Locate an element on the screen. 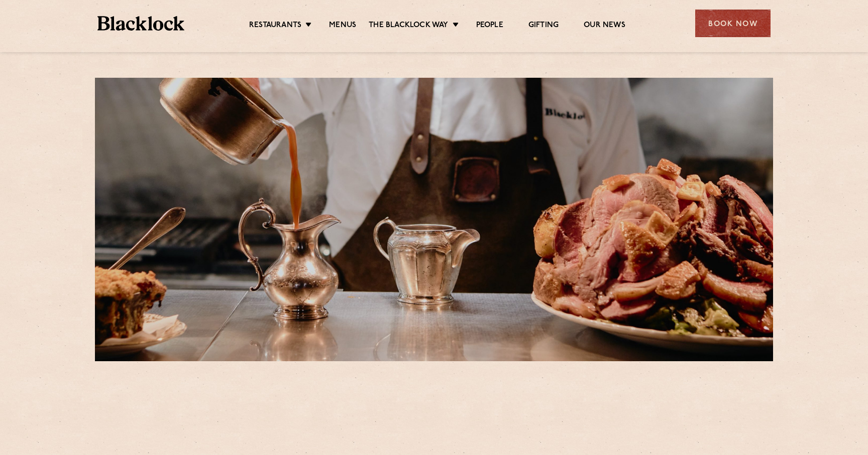 Image resolution: width=868 pixels, height=455 pixels. a: Restaurants is located at coordinates (275, 26).